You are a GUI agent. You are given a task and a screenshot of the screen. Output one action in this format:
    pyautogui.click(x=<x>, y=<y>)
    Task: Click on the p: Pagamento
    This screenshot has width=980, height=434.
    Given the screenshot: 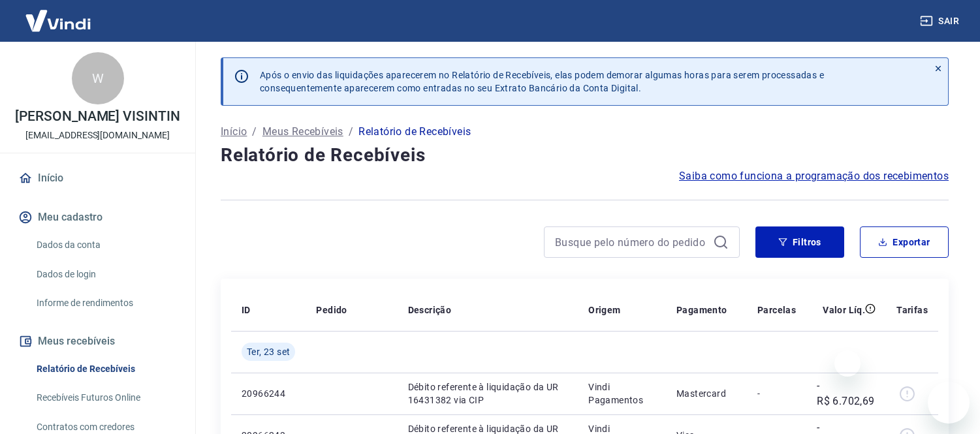 What is the action you would take?
    pyautogui.click(x=702, y=310)
    